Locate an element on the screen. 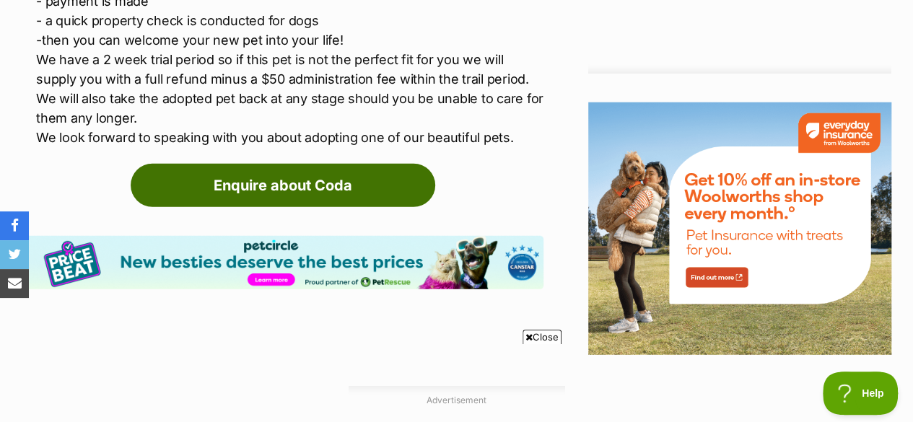 The width and height of the screenshot is (913, 422). img: Pet Circle promo banner is located at coordinates (282, 263).